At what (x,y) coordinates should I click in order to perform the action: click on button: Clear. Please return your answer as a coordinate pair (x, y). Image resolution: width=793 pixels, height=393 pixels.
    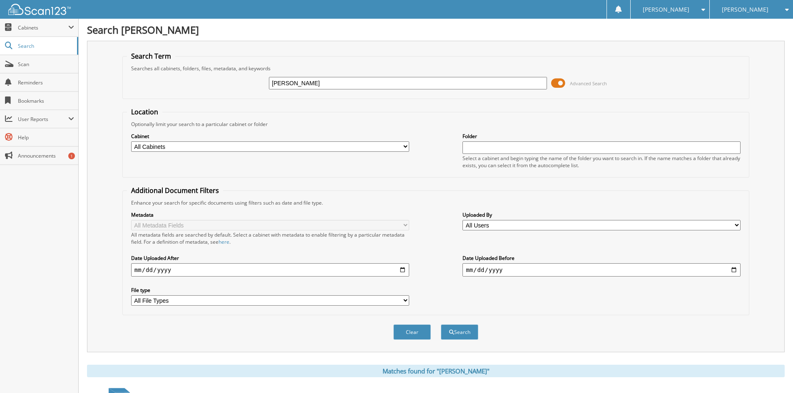
    Looking at the image, I should click on (412, 332).